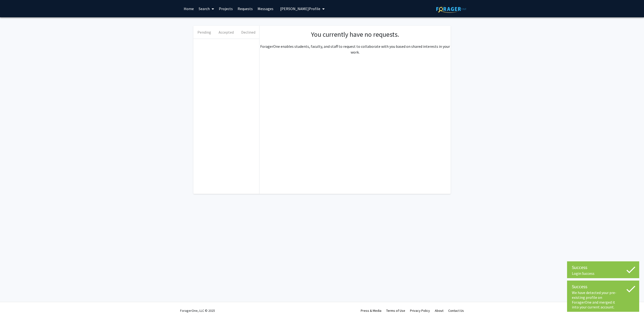 The width and height of the screenshot is (644, 319). Describe the element at coordinates (198, 310) in the screenshot. I see `div: ForagerOne, LLC © 2025` at that location.